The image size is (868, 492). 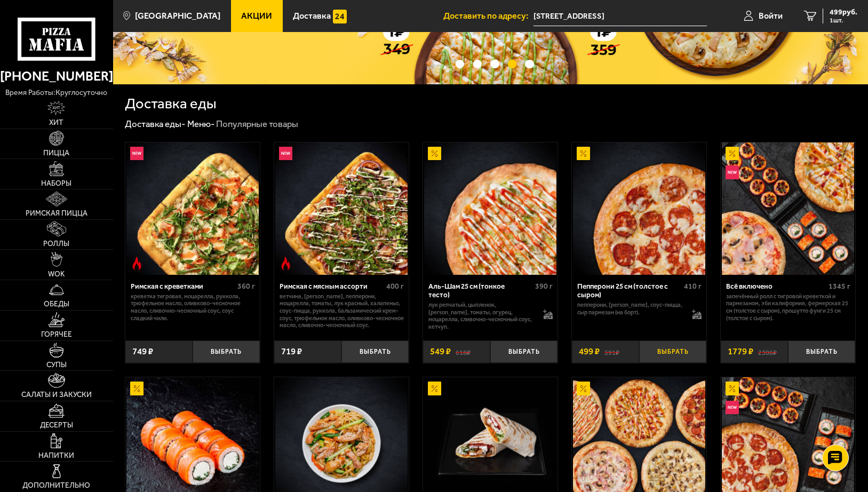 What do you see at coordinates (620, 16) in the screenshot?
I see `input: Ваш адрес доставки` at bounding box center [620, 16].